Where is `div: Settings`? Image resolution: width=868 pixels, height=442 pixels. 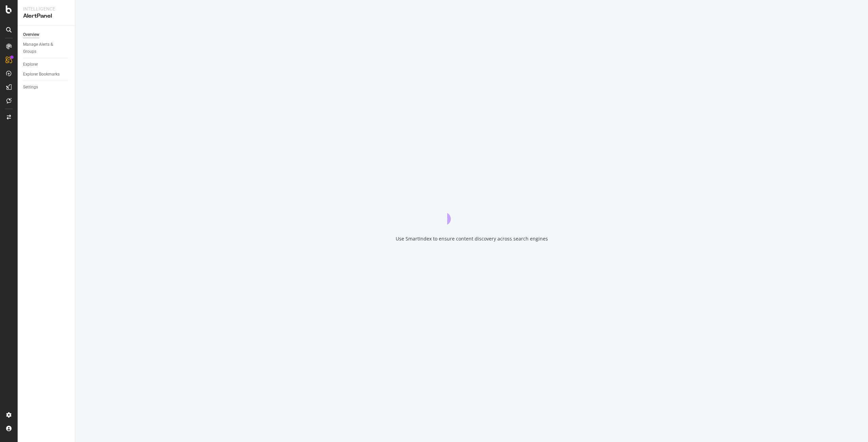 div: Settings is located at coordinates (31, 87).